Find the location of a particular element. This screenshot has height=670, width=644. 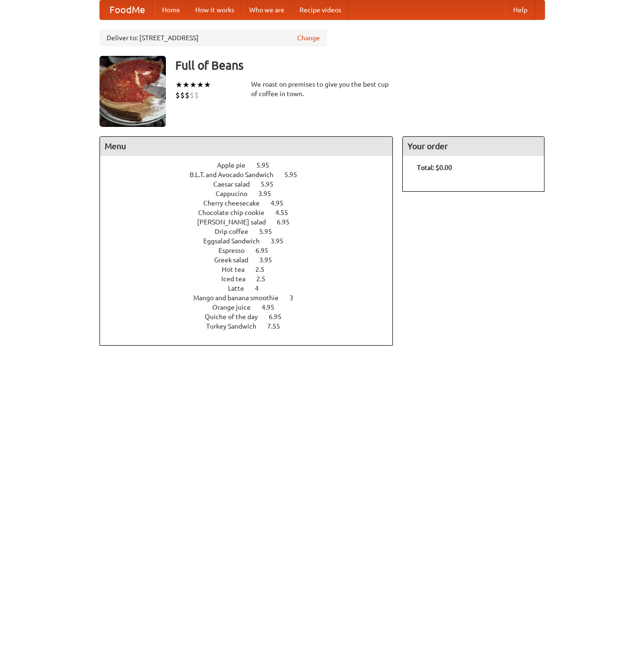

span: Quiche of the day is located at coordinates (236, 316).